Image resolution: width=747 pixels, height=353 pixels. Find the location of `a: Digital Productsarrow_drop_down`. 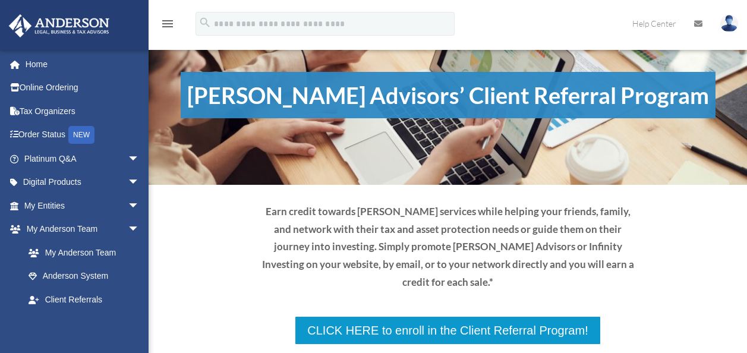

a: Digital Productsarrow_drop_down is located at coordinates (83, 183).